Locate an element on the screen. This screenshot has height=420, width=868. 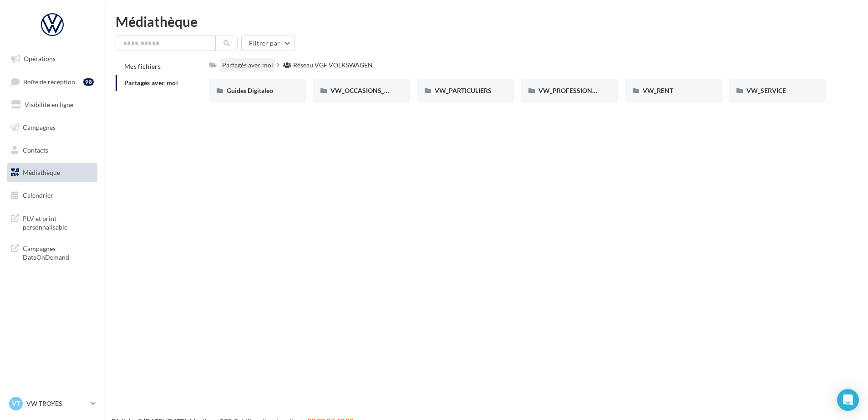
span: Calendrier is located at coordinates (38, 195).